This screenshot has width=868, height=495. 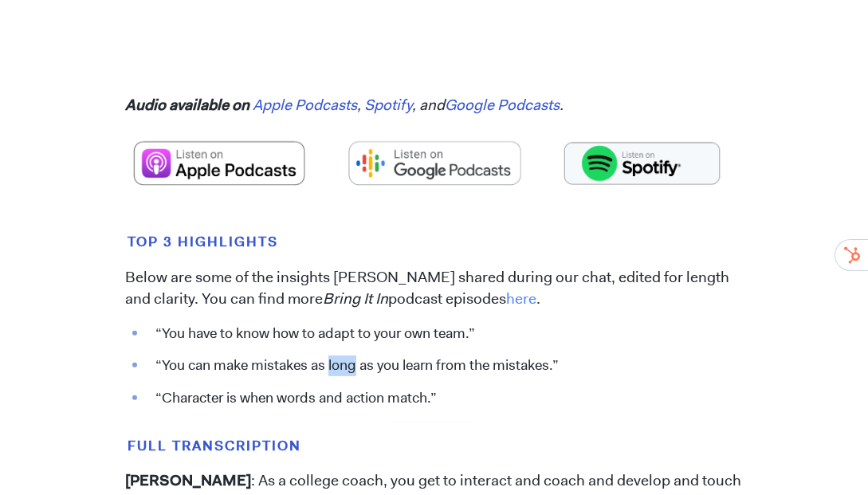 I want to click on li: “Character is when words and action match.”, so click(x=445, y=399).